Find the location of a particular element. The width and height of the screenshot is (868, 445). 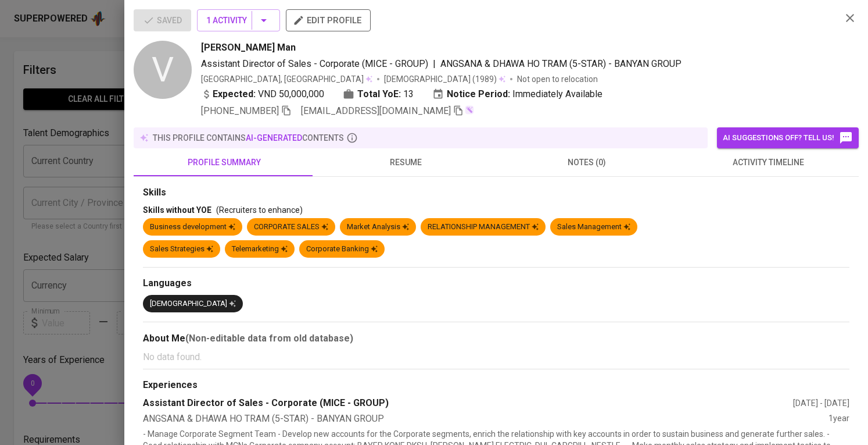

div: About Me is located at coordinates (496, 339).